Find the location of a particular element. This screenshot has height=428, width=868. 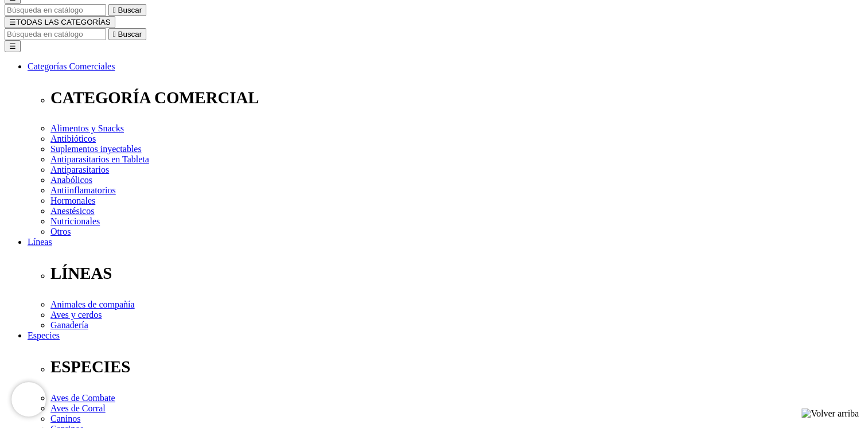

a: Suplementos inyectables is located at coordinates (96, 148).